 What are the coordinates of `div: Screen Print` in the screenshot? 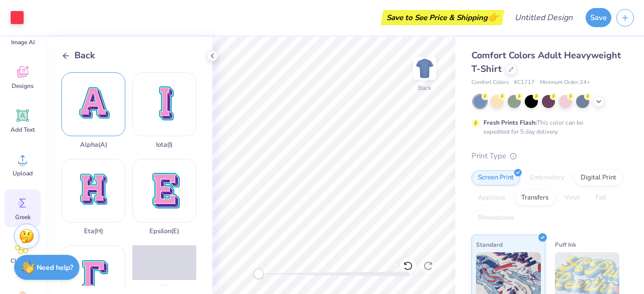 It's located at (496, 178).